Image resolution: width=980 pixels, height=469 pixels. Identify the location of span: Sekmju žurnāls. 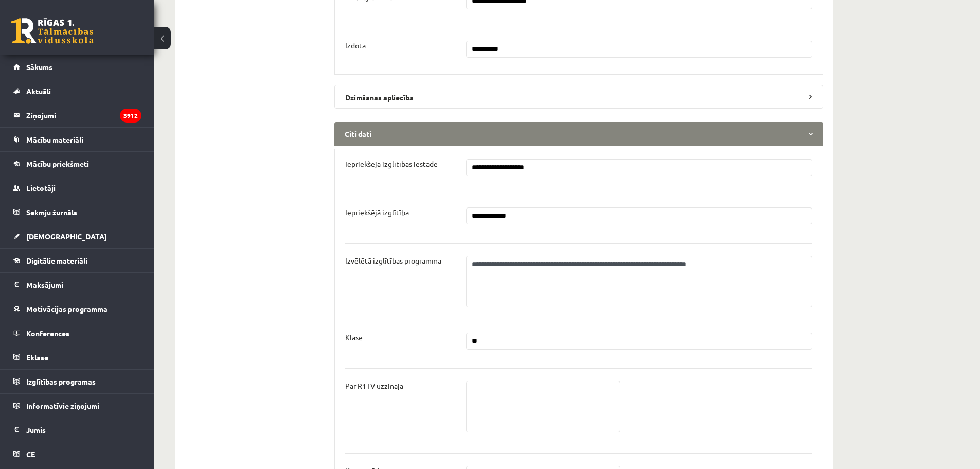
(51, 212).